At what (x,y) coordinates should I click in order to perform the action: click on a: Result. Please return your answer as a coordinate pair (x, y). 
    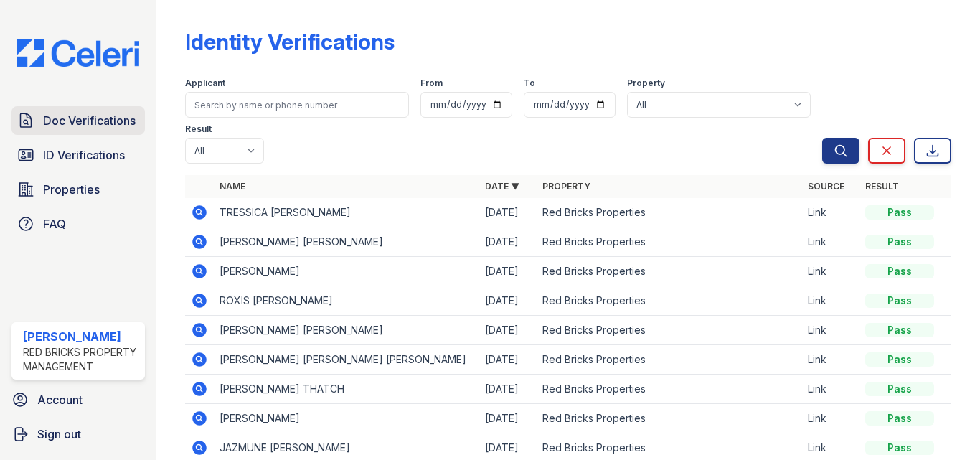
    Looking at the image, I should click on (882, 185).